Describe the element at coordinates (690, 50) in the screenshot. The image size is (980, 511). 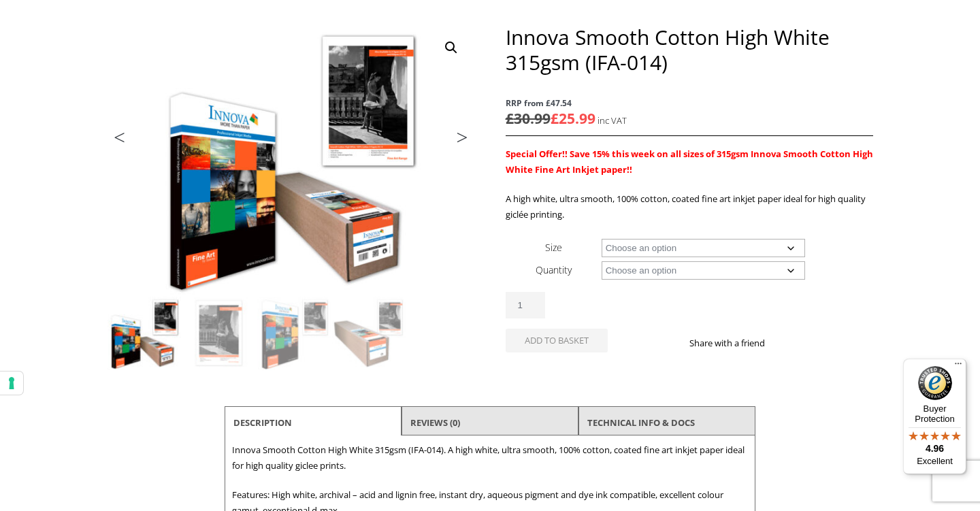
I see `h1: Innova Smooth Cotton High White 315gsm (IFA-014)` at that location.